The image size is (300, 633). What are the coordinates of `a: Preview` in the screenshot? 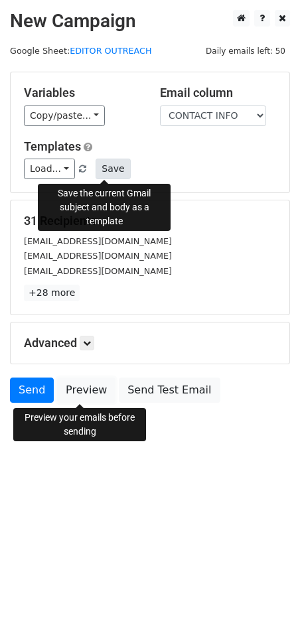 It's located at (86, 390).